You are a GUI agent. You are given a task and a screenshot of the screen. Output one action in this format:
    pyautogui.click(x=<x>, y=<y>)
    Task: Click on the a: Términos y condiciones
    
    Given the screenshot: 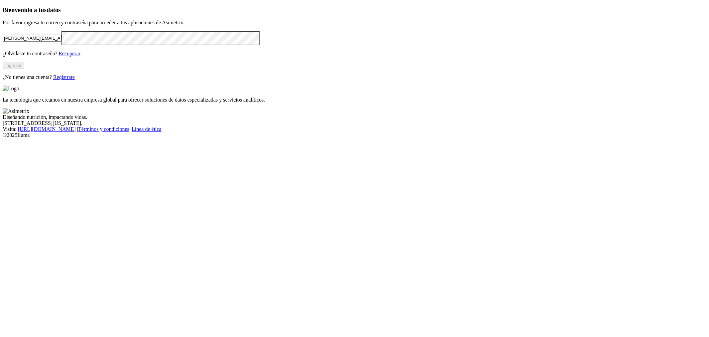 What is the action you would take?
    pyautogui.click(x=104, y=129)
    